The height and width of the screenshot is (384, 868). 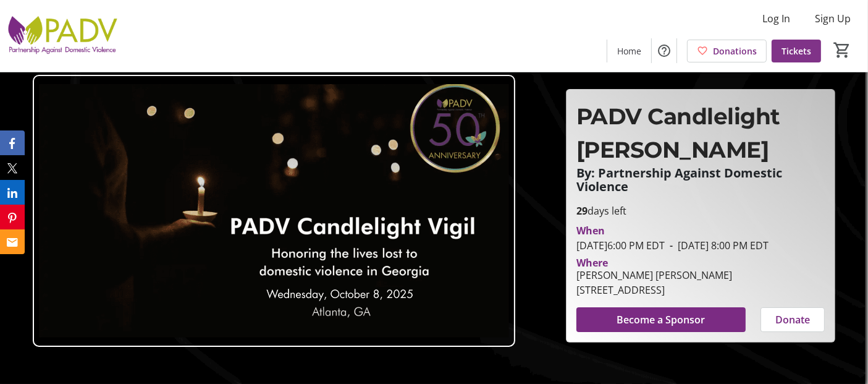 What do you see at coordinates (629, 50) in the screenshot?
I see `span: Home` at bounding box center [629, 50].